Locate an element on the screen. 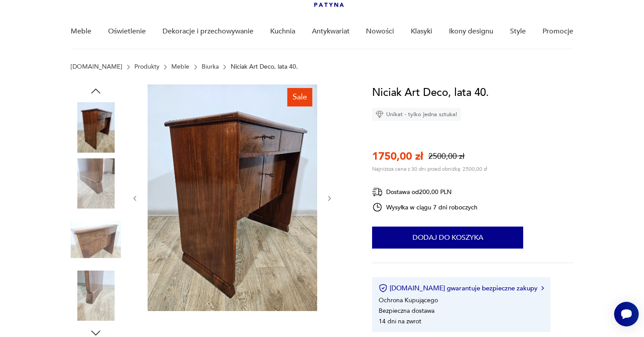 The height and width of the screenshot is (337, 644). p: Najniższa cena z 30 dni przed obniżką: 2500,00 zł is located at coordinates (429, 168).